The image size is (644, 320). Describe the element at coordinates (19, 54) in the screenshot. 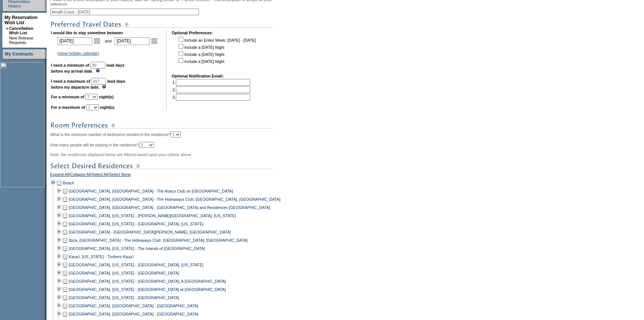

I see `a: My Contracts` at that location.